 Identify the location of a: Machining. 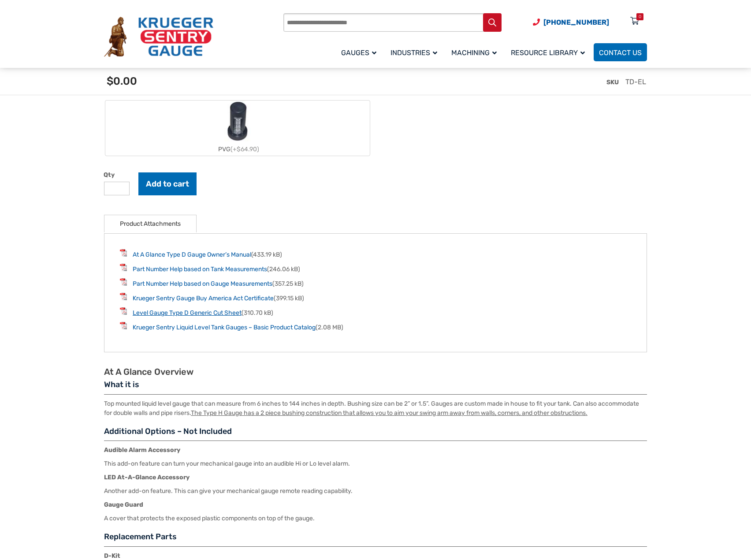
(476, 52).